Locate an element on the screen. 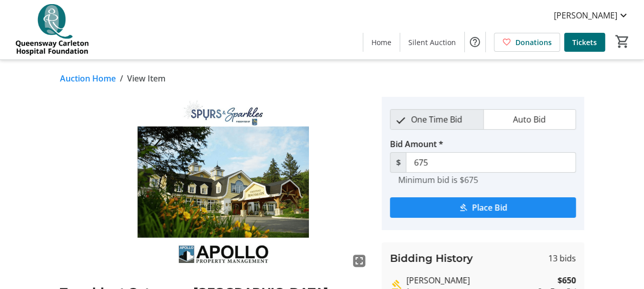 This screenshot has height=289, width=644. span: Place Bid is located at coordinates (489, 208).